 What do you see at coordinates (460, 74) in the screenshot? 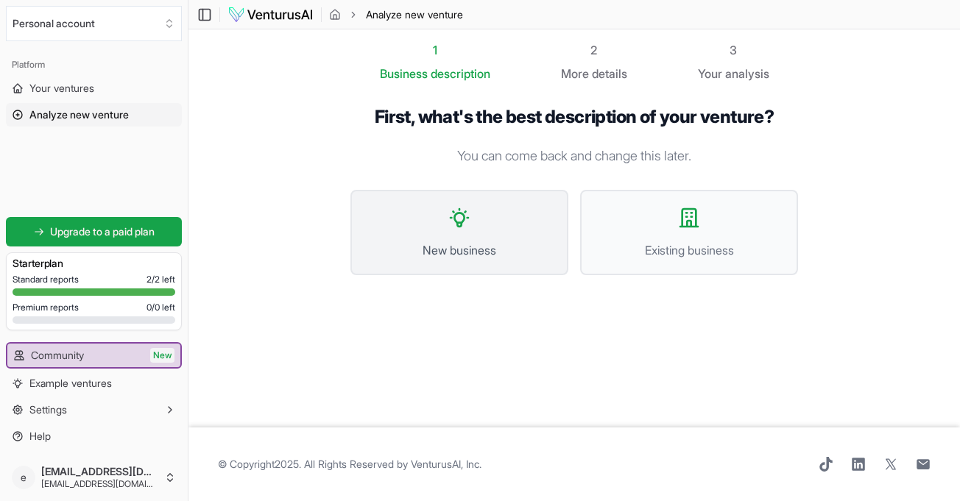
I see `span: description` at bounding box center [460, 74].